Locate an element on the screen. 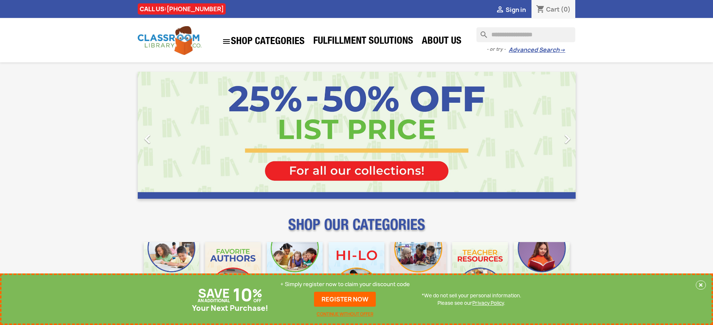 The width and height of the screenshot is (713, 325). img: CLC_Dyslexia_Mobile.jpg is located at coordinates (541, 270).